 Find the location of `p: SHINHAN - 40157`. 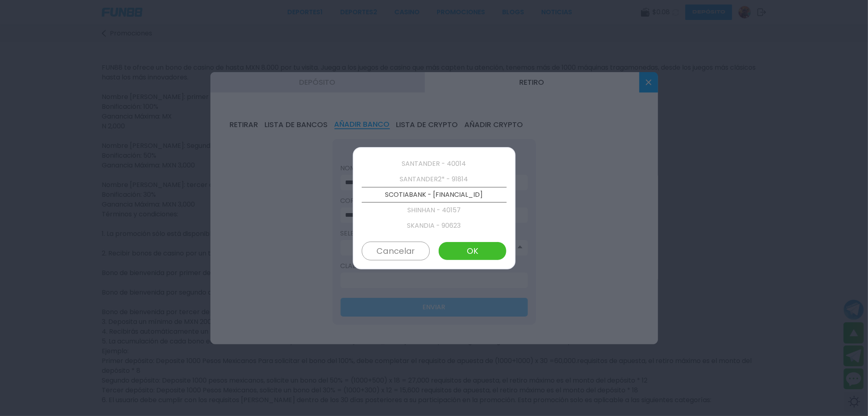

p: SHINHAN - 40157 is located at coordinates (434, 210).